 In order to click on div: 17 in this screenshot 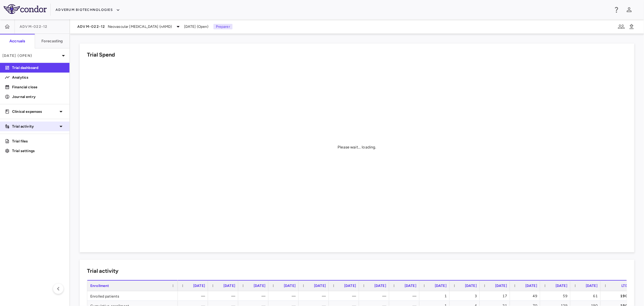, I will do `click(496, 296)`.